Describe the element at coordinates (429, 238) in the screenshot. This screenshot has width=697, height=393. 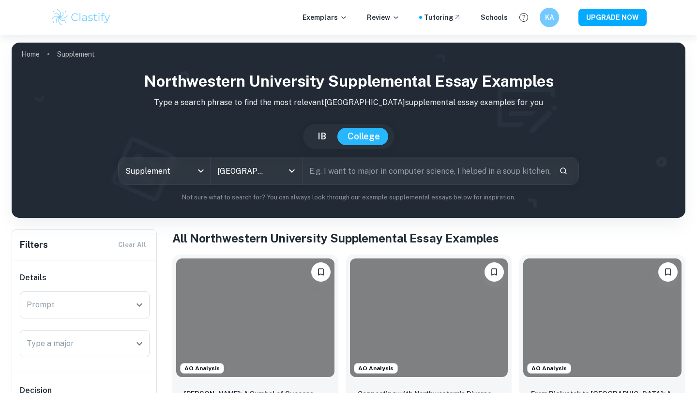
I see `h1: All Northwestern University Supplemental Essay Examples` at that location.